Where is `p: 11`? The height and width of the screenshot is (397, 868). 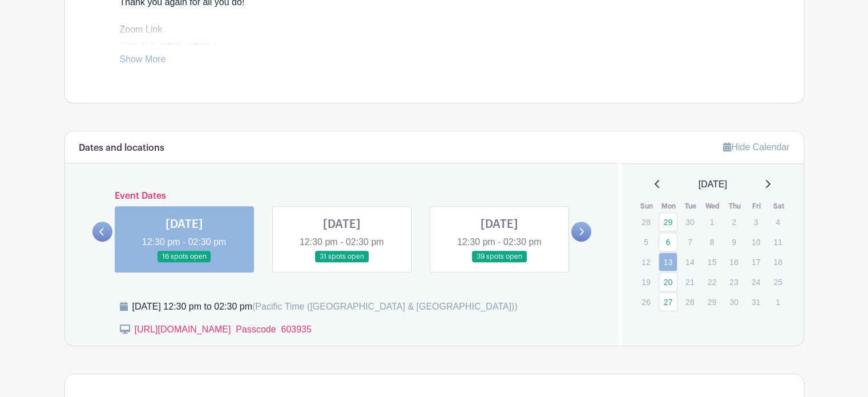
p: 11 is located at coordinates (778, 242).